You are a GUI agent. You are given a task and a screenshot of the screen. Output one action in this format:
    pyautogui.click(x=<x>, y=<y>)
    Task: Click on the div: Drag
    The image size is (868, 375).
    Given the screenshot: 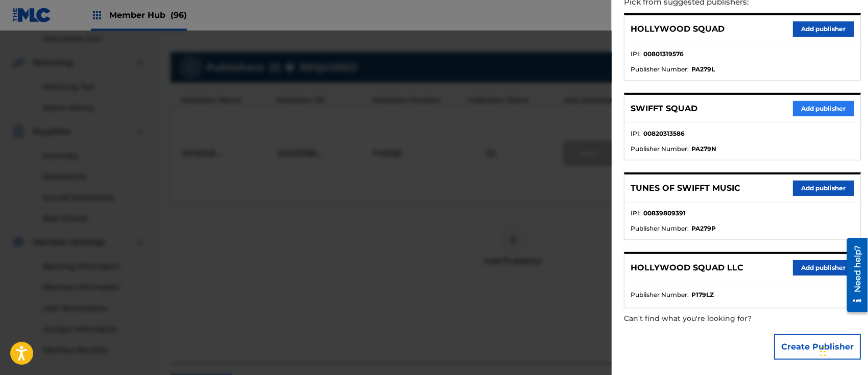 What is the action you would take?
    pyautogui.click(x=823, y=351)
    